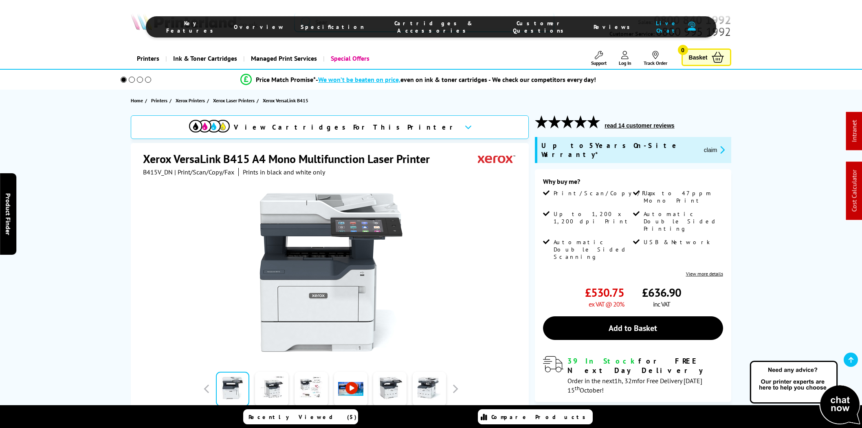 The image size is (862, 428). I want to click on span: View Cartridges For This Printer, so click(346, 127).